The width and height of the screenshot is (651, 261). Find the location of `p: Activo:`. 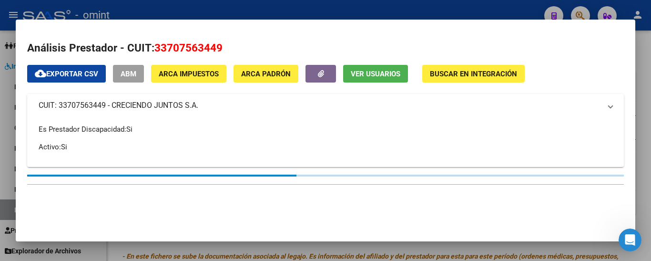

p: Activo: is located at coordinates (325, 147).